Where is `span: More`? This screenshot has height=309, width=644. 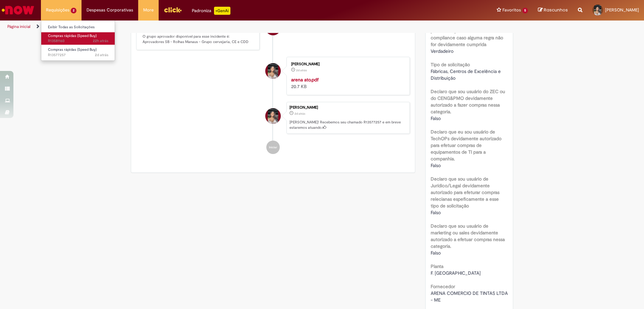
span: More is located at coordinates (148, 10).